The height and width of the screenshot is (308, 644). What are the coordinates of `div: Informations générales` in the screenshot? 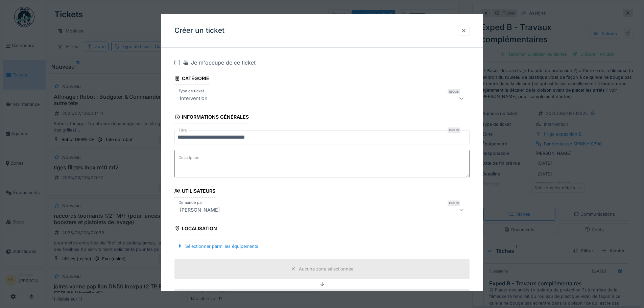 It's located at (212, 118).